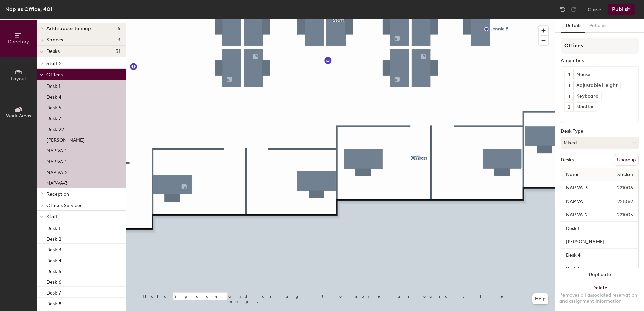 Image resolution: width=644 pixels, height=311 pixels. I want to click on button: Duplicate, so click(599, 274).